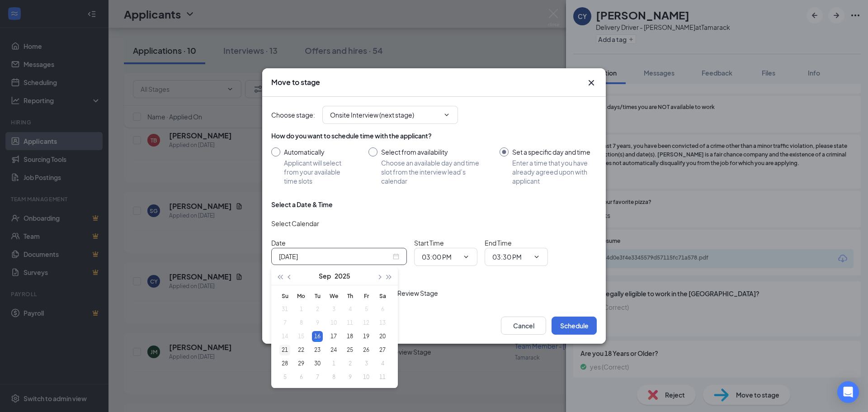 This screenshot has width=868, height=412. I want to click on button: Schedule, so click(574, 326).